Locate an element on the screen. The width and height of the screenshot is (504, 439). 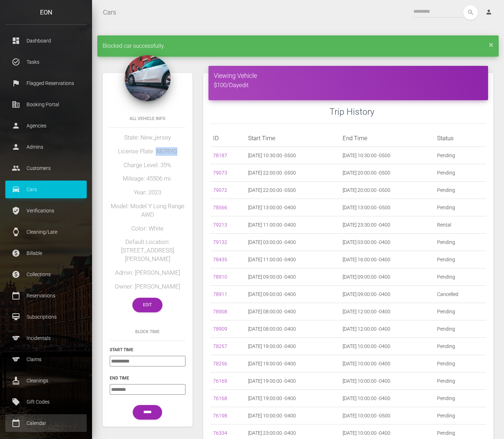
a: card_membership Subscriptions is located at coordinates (46, 317).